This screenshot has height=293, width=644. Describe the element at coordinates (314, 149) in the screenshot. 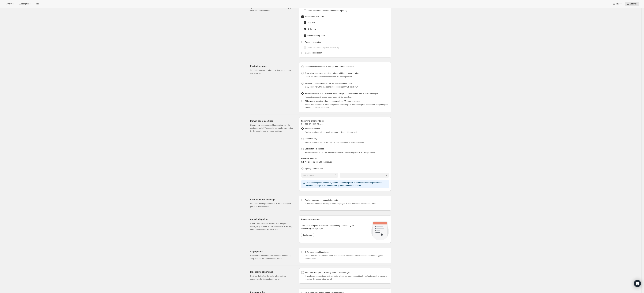

I see `span: Let customers choose` at that location.